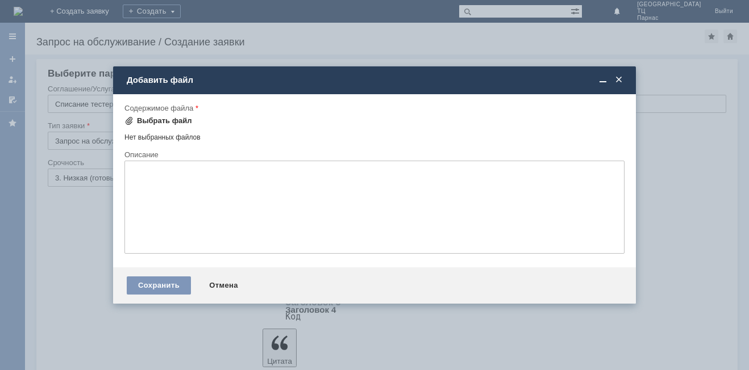  What do you see at coordinates (374, 135) in the screenshot?
I see `div: Нет выбранных файлов` at bounding box center [374, 135].